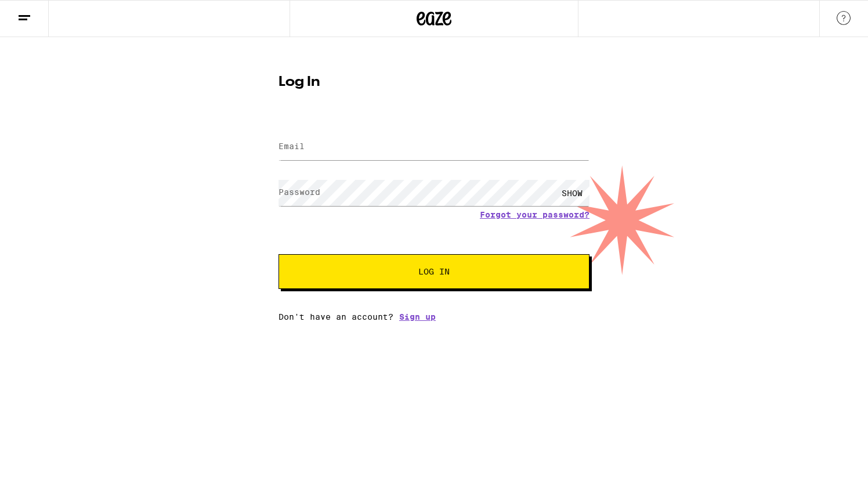  Describe the element at coordinates (572, 193) in the screenshot. I see `div: SHOW` at that location.